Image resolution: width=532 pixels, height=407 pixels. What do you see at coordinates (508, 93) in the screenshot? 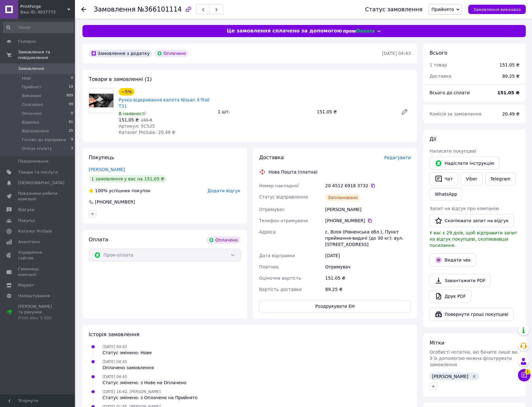
I see `b: 151.05 ₴` at bounding box center [508, 93].